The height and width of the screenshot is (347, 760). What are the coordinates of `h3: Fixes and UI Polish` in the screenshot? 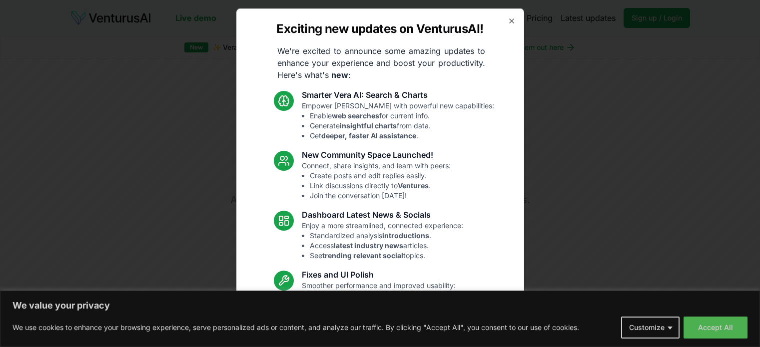 It's located at (379, 274).